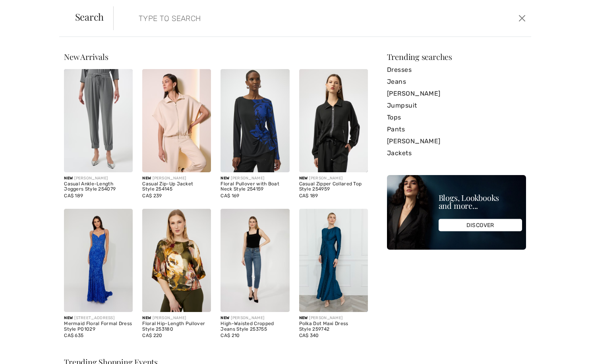  What do you see at coordinates (456, 153) in the screenshot?
I see `a: Jackets` at bounding box center [456, 153].